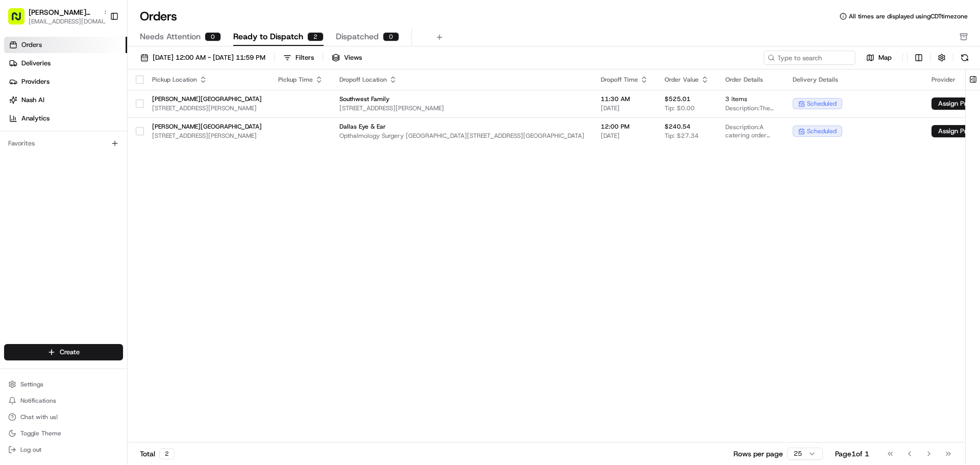 This screenshot has width=980, height=465. Describe the element at coordinates (32, 385) in the screenshot. I see `span: Settings` at that location.